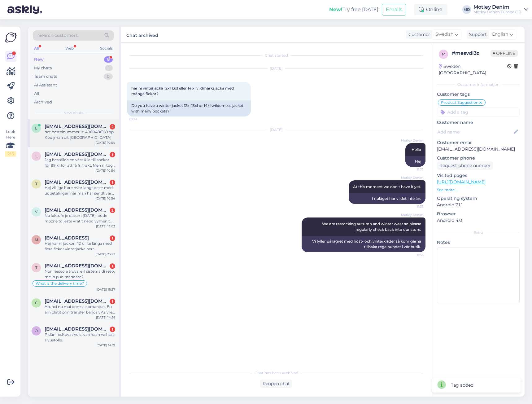 This screenshot has width=532, height=404. I want to click on span: New chats, so click(73, 113).